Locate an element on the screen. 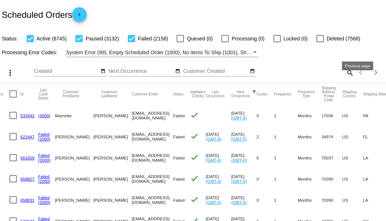  span: Locked (0) is located at coordinates (296, 39).